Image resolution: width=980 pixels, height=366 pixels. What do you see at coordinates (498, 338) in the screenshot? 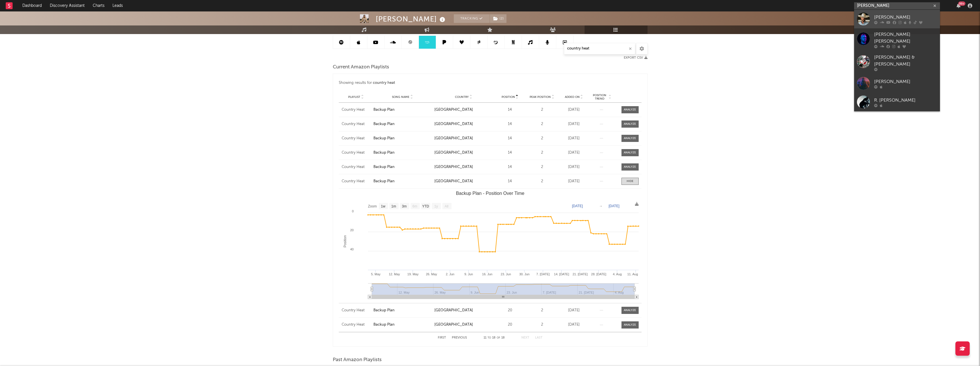
I see `span: of` at bounding box center [498, 338].